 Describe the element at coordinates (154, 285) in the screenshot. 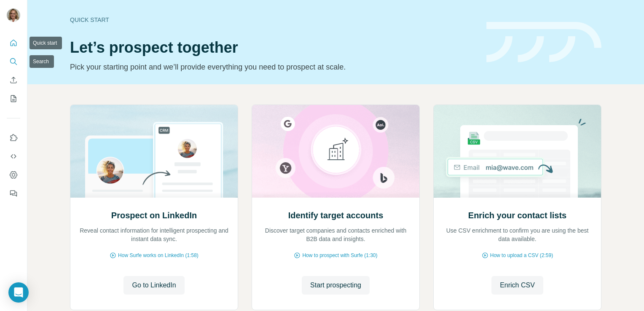

I see `span: Go to LinkedIn` at that location.